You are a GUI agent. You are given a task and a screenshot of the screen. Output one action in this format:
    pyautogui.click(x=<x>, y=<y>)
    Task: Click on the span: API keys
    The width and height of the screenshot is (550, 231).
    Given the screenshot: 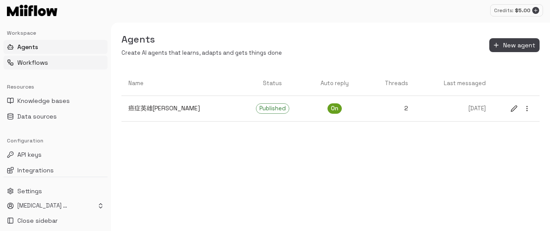 What is the action you would take?
    pyautogui.click(x=29, y=154)
    